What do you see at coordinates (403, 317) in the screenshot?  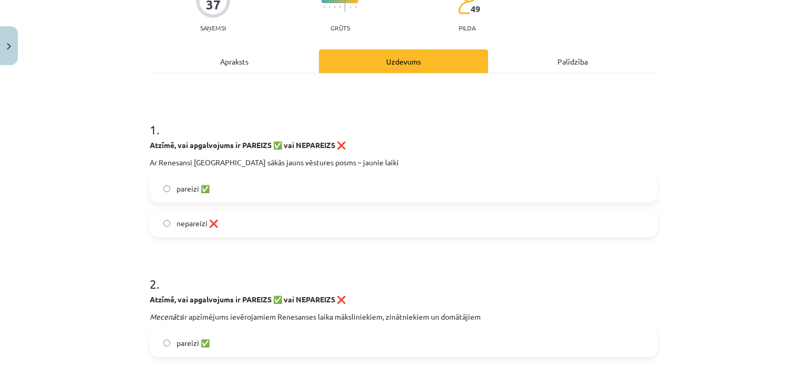 I see `p: ir apzīmējums ievērojamiem Renesanses laika māksliniekiem, zinātniekiem un domātājiem` at bounding box center [403, 317].